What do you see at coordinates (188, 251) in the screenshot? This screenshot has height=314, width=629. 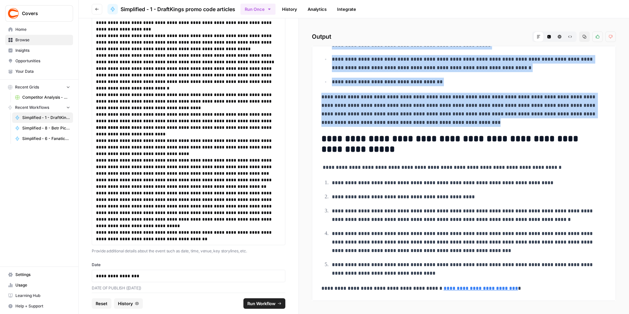 I see `p: Provide additional details about the event such as date, time, venue, key storylines, etc.` at bounding box center [188, 251].